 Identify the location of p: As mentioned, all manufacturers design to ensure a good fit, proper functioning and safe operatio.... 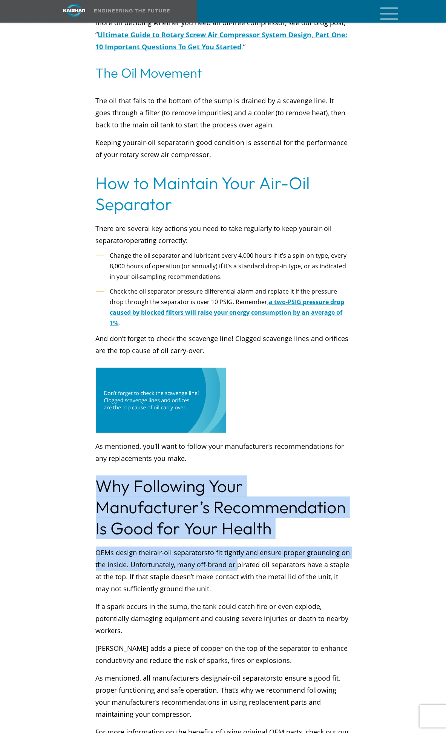
(223, 696).